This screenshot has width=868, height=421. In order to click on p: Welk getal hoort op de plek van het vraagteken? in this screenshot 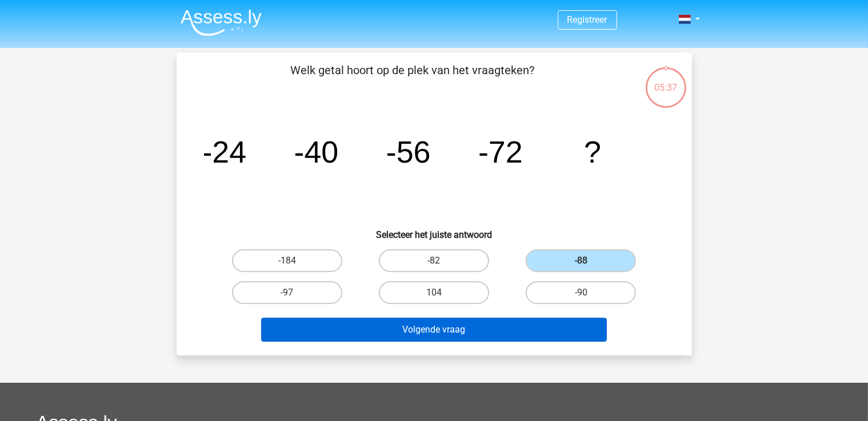, I will do `click(412, 79)`.